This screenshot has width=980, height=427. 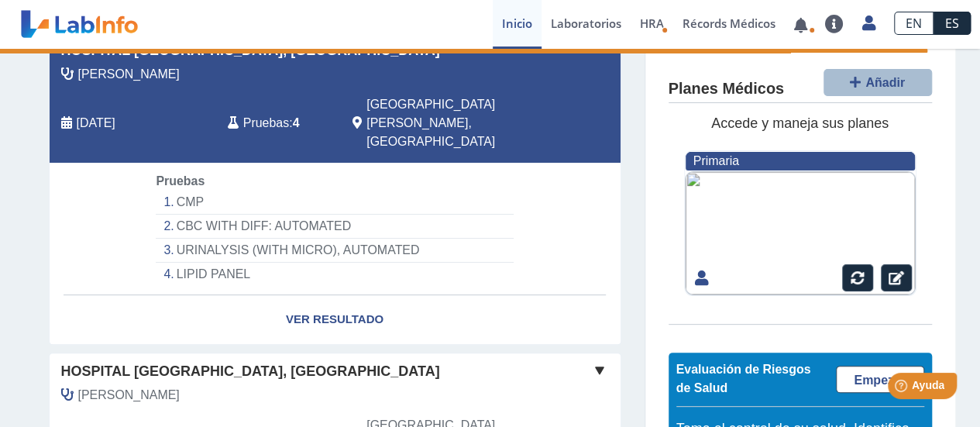 I want to click on span: 2025-08-05, so click(x=96, y=123).